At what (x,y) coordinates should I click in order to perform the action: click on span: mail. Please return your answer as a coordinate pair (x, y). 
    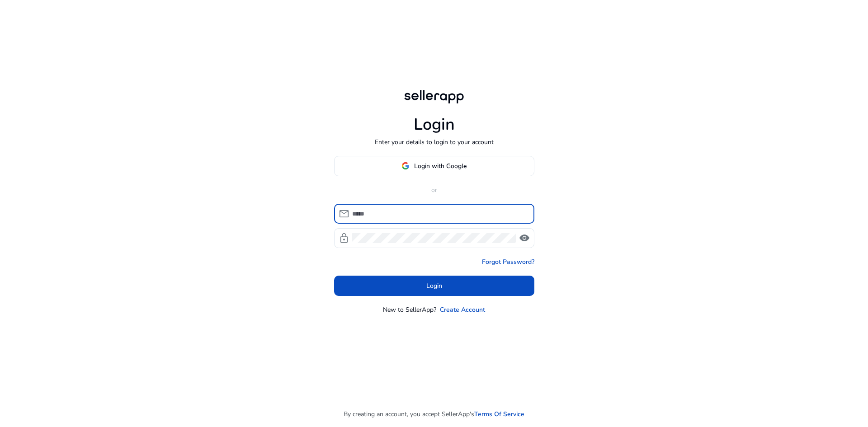
    Looking at the image, I should click on (344, 214).